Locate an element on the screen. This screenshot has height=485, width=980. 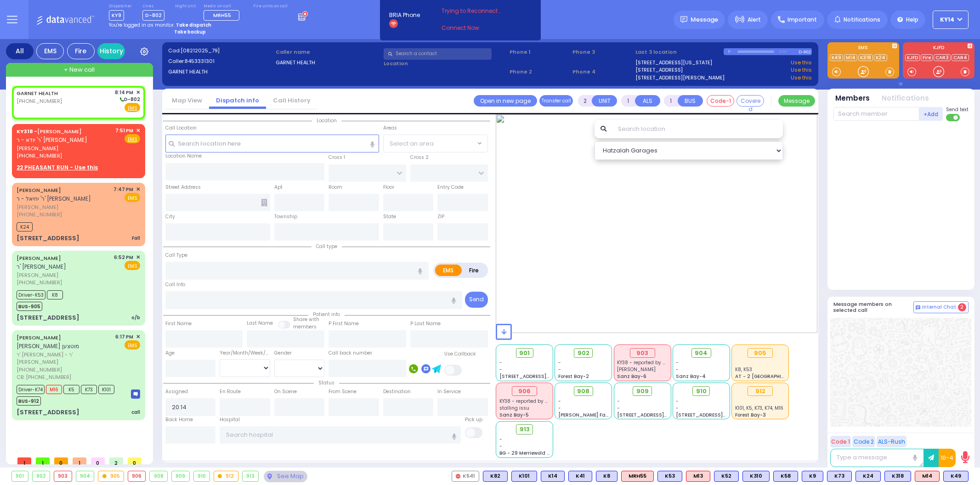
button: Notifications is located at coordinates (905, 98).